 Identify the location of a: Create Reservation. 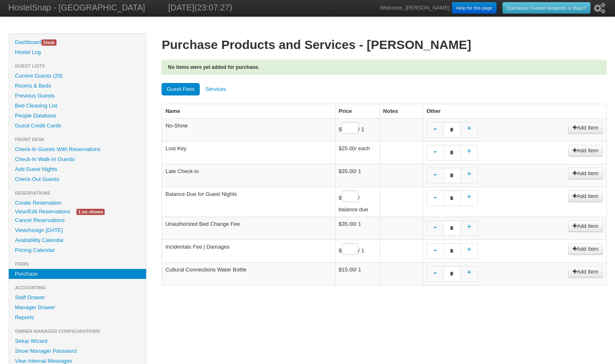
(77, 203).